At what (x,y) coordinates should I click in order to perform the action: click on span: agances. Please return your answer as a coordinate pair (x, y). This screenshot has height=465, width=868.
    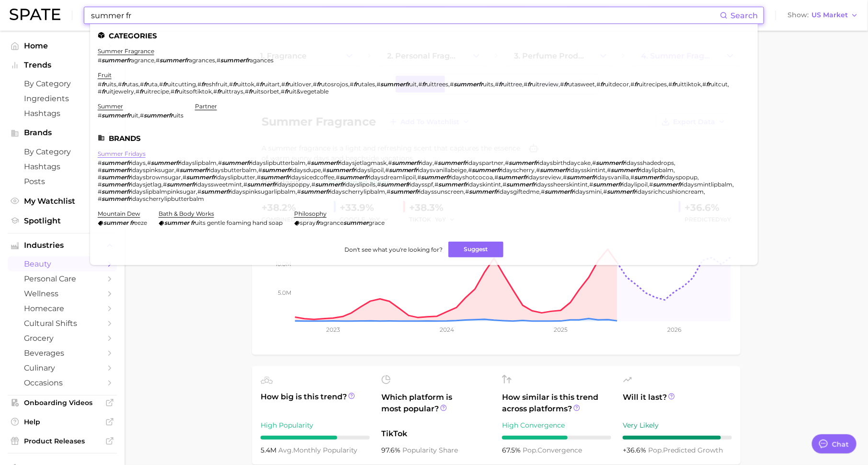
    Looking at the image, I should click on (262, 60).